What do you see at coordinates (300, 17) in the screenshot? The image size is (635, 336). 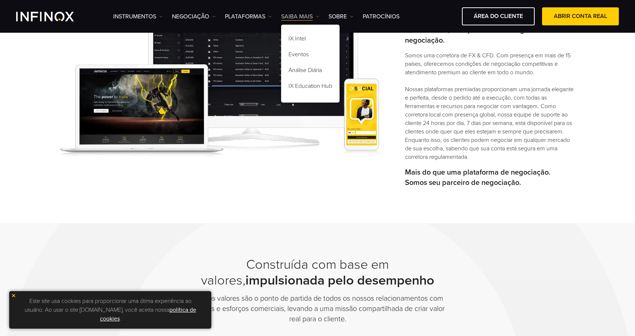 I see `a: Saiba mais` at bounding box center [300, 17].